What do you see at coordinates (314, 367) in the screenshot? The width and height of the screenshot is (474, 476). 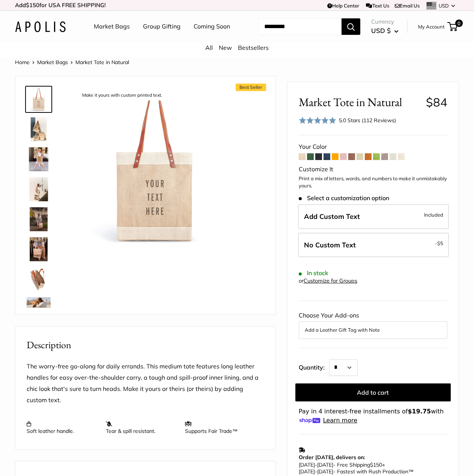 I see `label: Quantity:` at bounding box center [314, 367].